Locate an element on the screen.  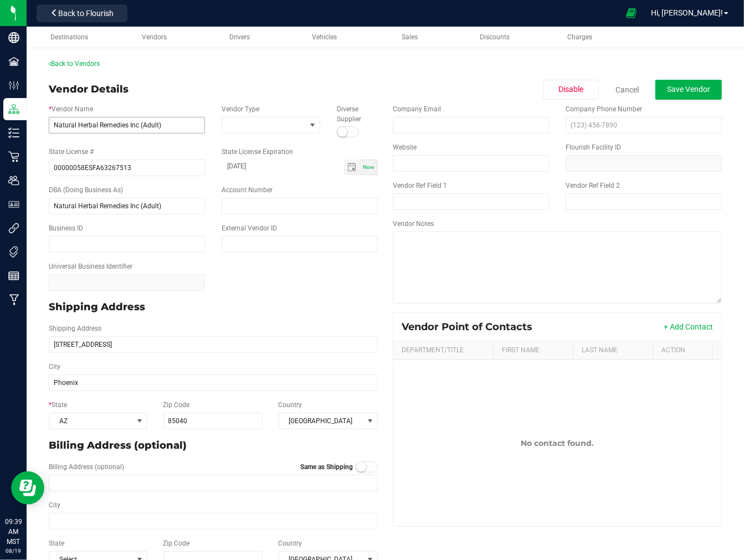
inline-svg: Distribution is located at coordinates (14, 109).